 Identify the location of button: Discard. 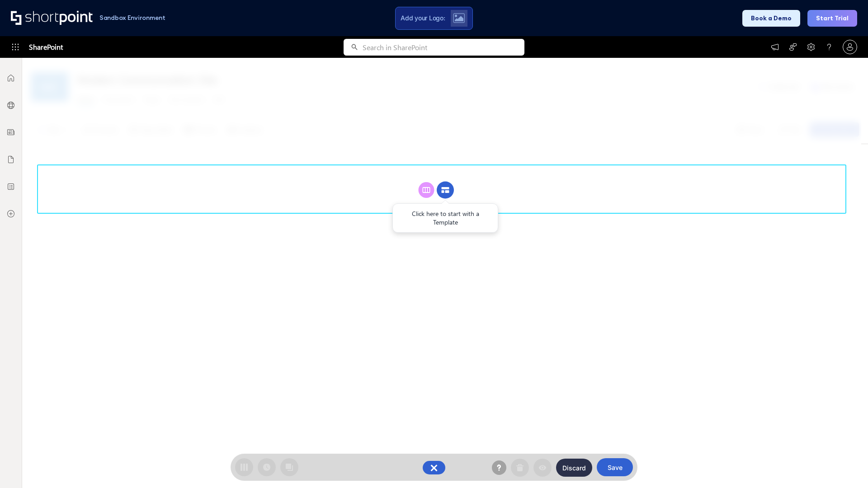
(574, 467).